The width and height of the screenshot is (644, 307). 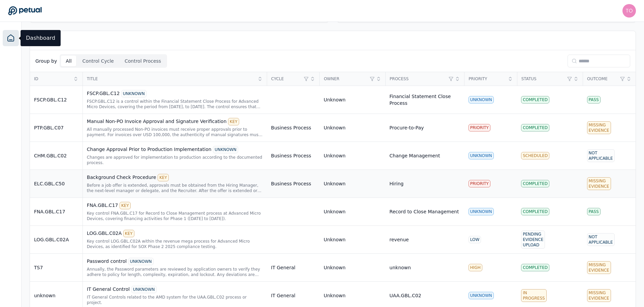 What do you see at coordinates (175, 216) in the screenshot?
I see `div: Key control FNA.GBL.C17 for Record to Close Management process at Advanced Micro Devices, coverin...` at bounding box center [175, 216].